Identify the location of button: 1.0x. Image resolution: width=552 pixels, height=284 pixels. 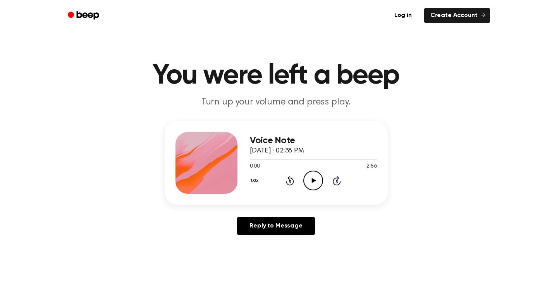
(256, 181).